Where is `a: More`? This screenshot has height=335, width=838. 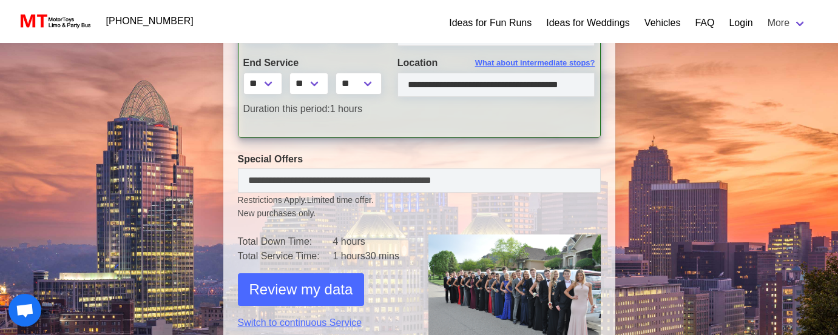 a: More is located at coordinates (787, 23).